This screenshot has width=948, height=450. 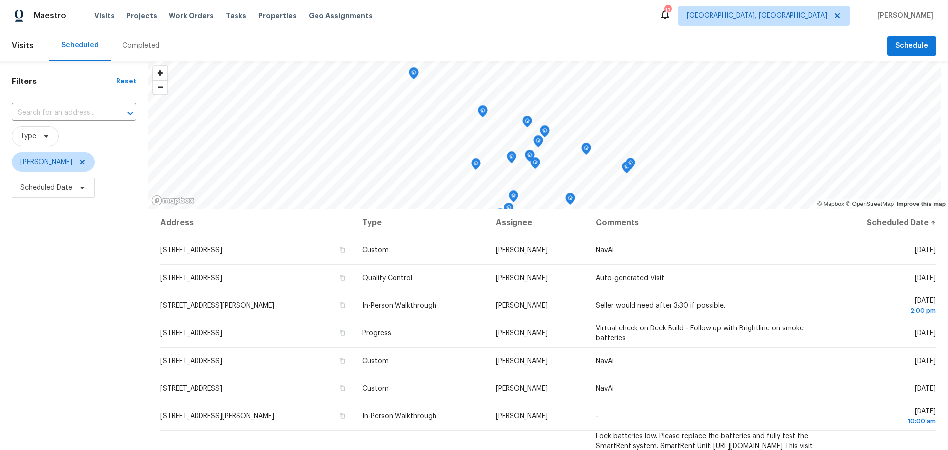 I want to click on a: Mapbox homepage, so click(x=173, y=200).